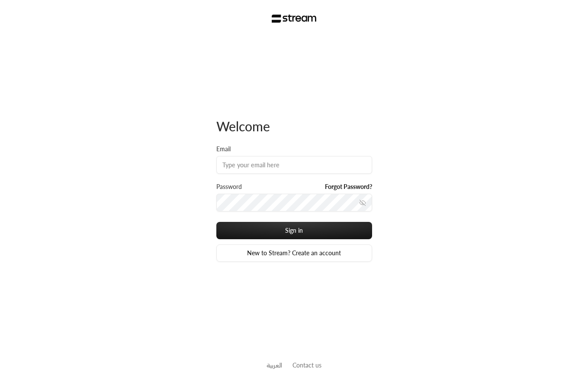 This screenshot has height=387, width=588. I want to click on a: العربية, so click(274, 364).